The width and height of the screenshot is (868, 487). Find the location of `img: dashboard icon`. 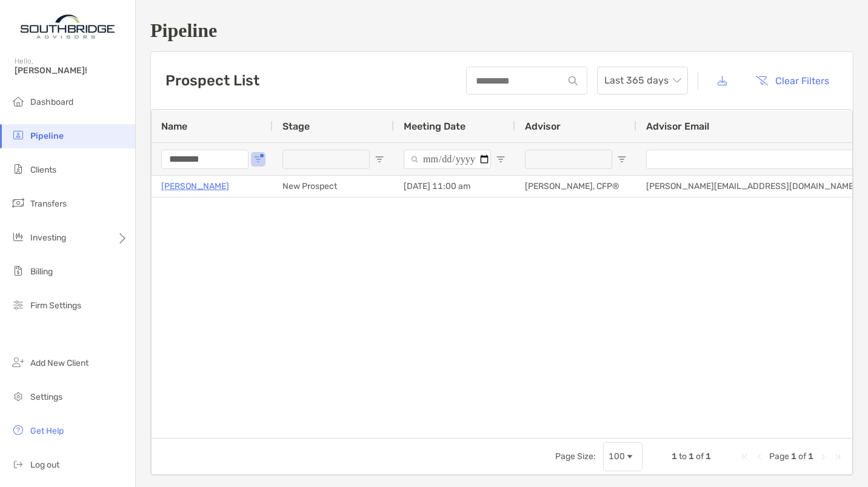

img: dashboard icon is located at coordinates (18, 101).